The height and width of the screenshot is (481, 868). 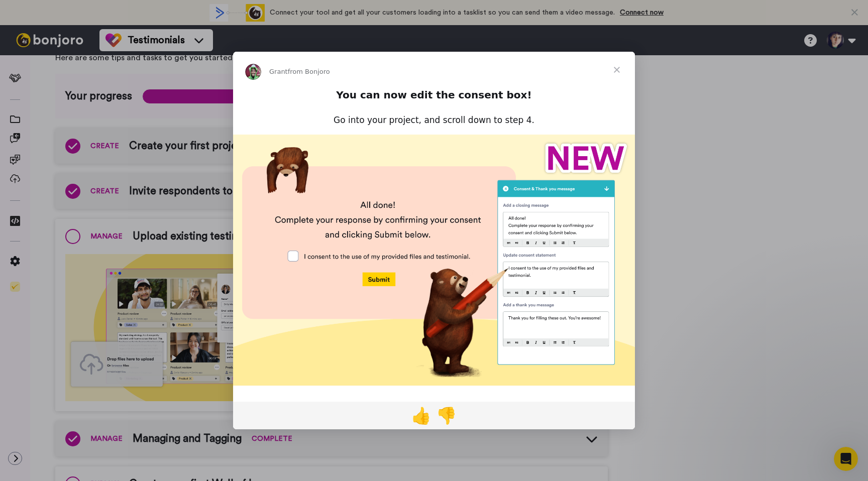 What do you see at coordinates (253, 72) in the screenshot?
I see `img: Profile image for Grant` at bounding box center [253, 72].